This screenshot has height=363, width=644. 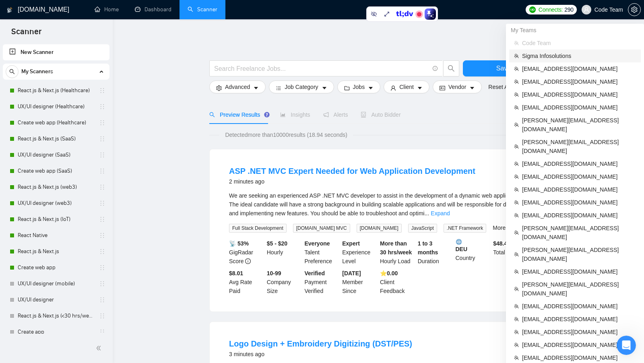 What do you see at coordinates (56, 91) in the screenshot?
I see `a: React.js & Next.js (Healthcare)` at bounding box center [56, 91].